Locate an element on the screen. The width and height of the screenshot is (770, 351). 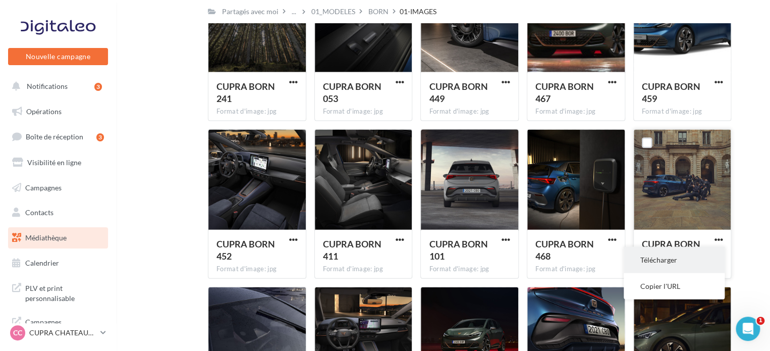
span: Campagnes is located at coordinates (43, 187).